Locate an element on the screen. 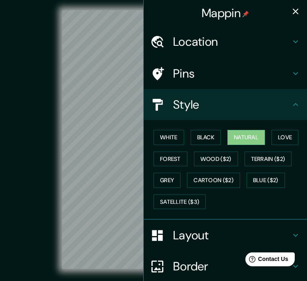 Image resolution: width=307 pixels, height=281 pixels. h4: Border is located at coordinates (232, 266).